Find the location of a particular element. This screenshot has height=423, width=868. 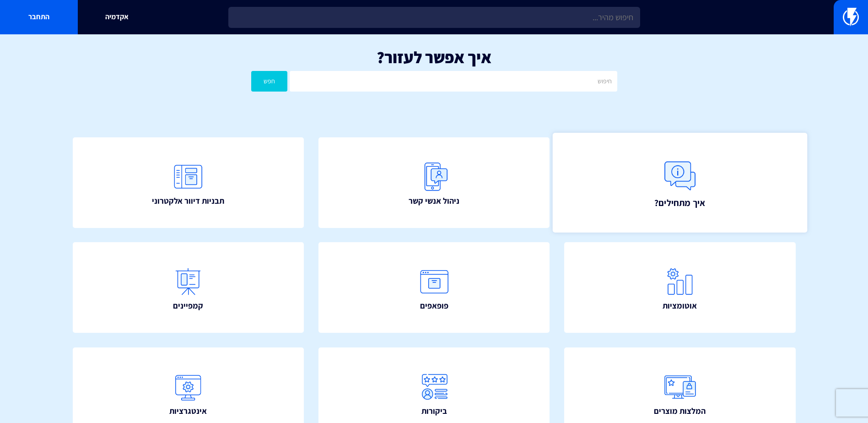

a: אוטומציות is located at coordinates (680, 287).